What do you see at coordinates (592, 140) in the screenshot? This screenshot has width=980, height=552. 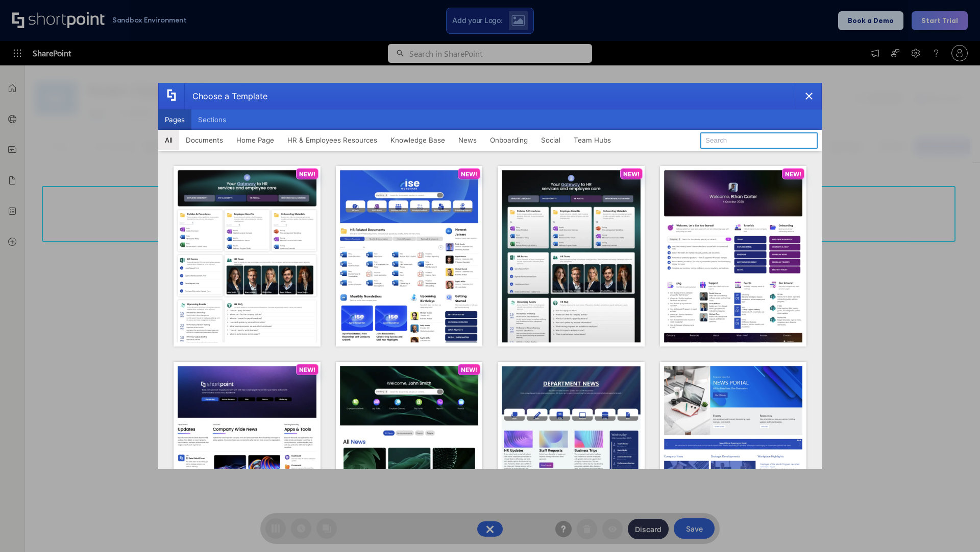 I see `button: Team Hubs` at bounding box center [592, 140].